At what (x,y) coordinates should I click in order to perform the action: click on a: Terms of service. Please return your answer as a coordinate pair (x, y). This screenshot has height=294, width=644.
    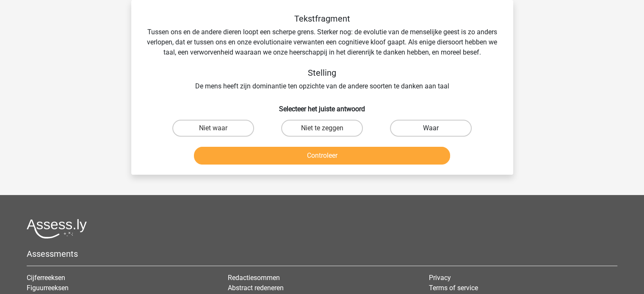
    Looking at the image, I should click on (454, 288).